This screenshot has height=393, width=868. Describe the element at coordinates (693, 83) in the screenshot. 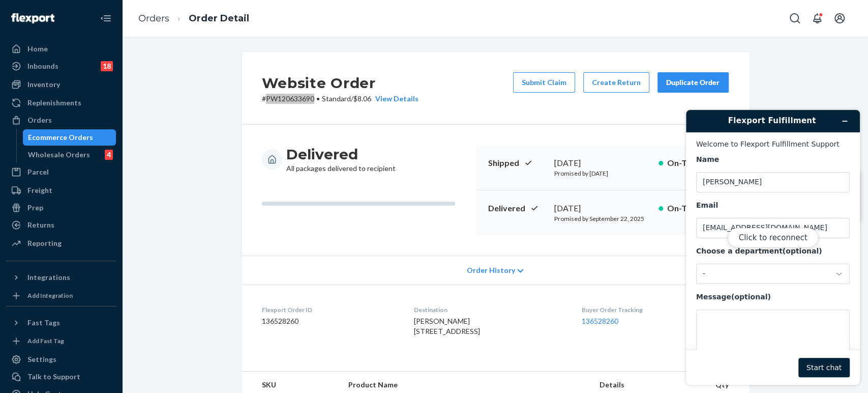

I see `button: Duplicate Order` at that location.